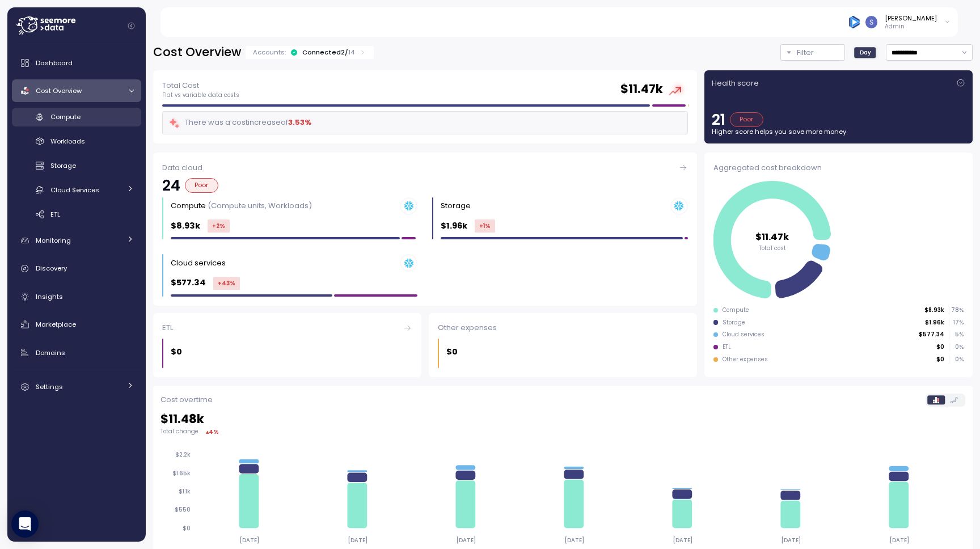 This screenshot has width=980, height=549. I want to click on span: Domains, so click(50, 352).